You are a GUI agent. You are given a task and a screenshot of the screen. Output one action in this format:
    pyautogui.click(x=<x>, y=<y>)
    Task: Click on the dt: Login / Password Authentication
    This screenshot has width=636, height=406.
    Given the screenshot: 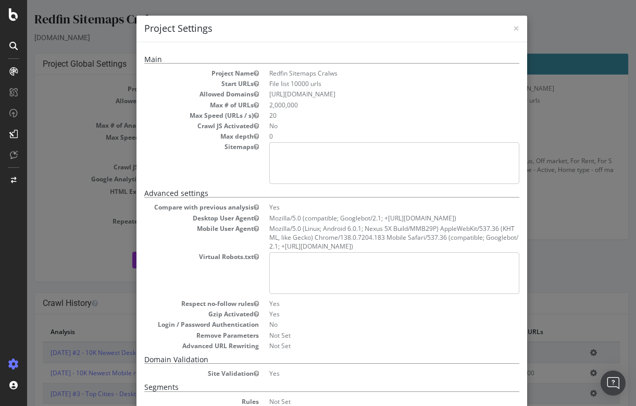 What is the action you would take?
    pyautogui.click(x=175, y=324)
    